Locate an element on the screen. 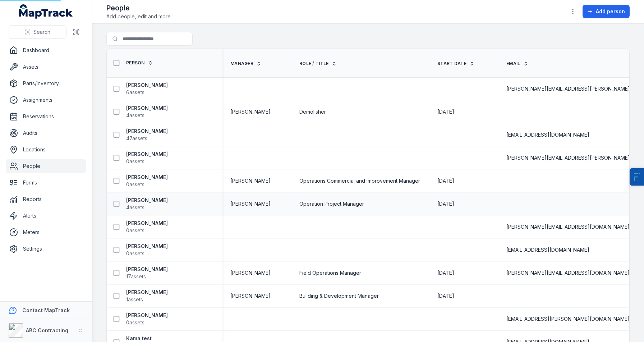 This screenshot has width=644, height=342. span: Add people, edit and more. is located at coordinates (139, 16).